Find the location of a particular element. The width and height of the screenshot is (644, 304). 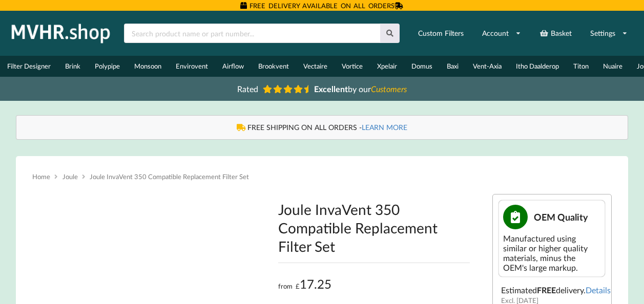

a: Domus is located at coordinates (422, 66).